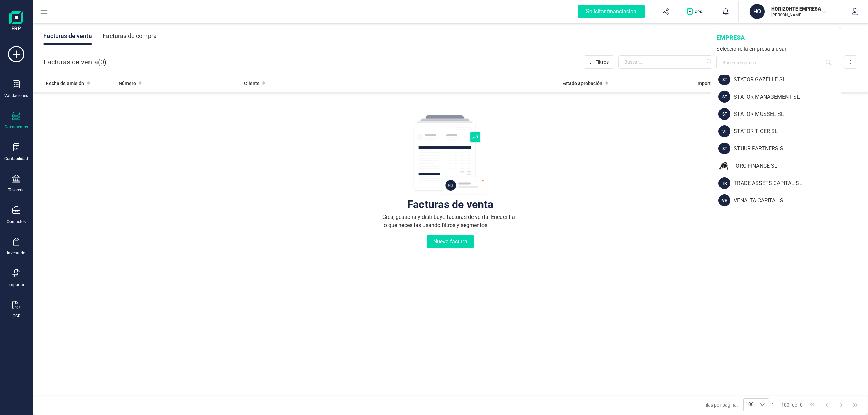 The image size is (868, 415). I want to click on button: Solicitar financiación, so click(611, 12).